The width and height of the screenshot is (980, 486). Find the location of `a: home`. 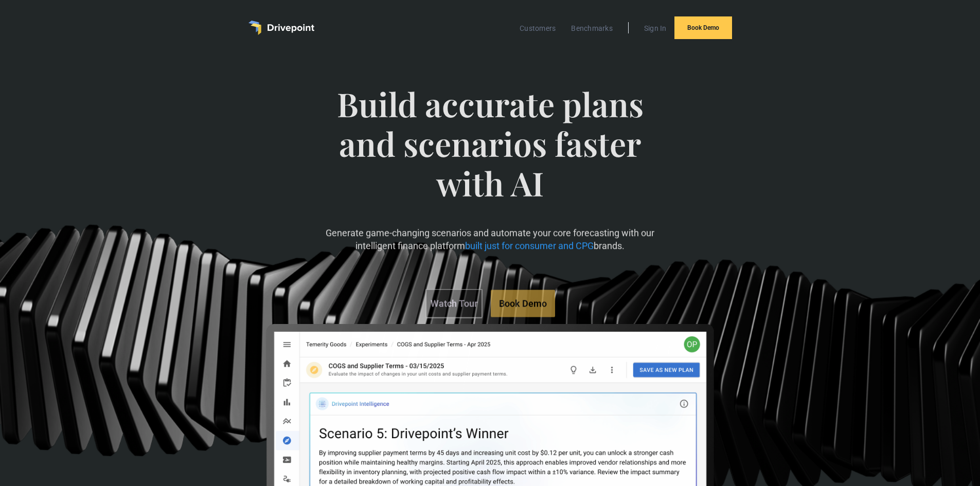

a: home is located at coordinates (281, 28).